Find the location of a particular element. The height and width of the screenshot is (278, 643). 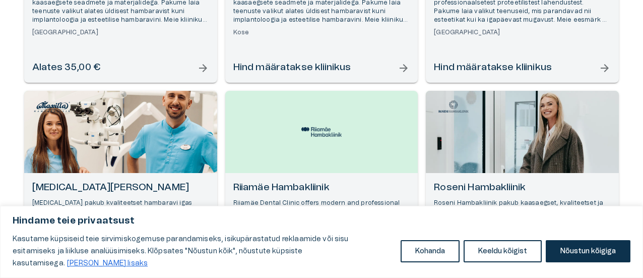

img: Roseni Hambakliinik logo is located at coordinates (454, 106).